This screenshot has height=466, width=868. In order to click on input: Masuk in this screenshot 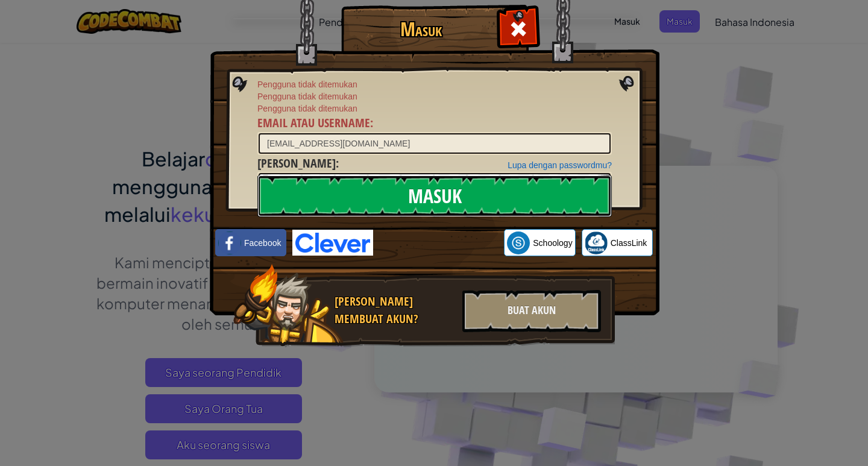, I will do `click(434, 196)`.